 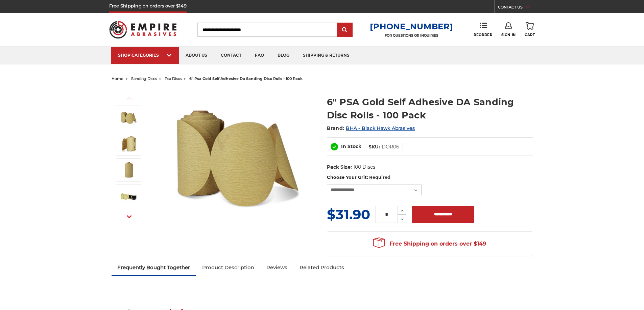 I want to click on dd: 100 Discs, so click(x=364, y=167).